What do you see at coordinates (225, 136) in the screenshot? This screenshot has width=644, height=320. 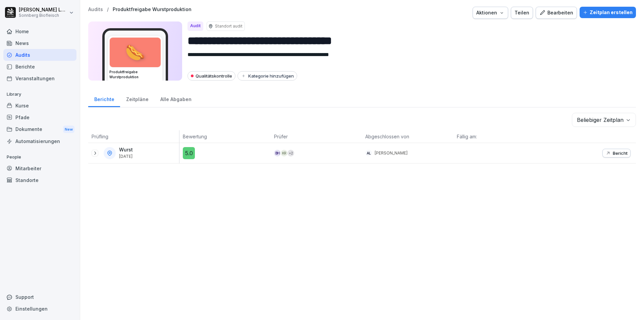 I see `p: Bewertung` at bounding box center [225, 136].